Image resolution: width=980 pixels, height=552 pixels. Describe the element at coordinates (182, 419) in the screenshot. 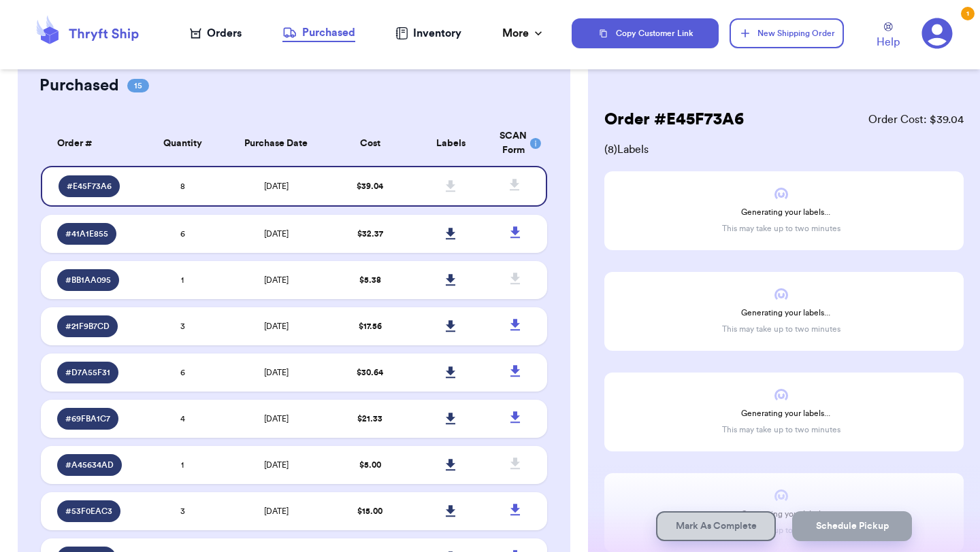

I see `span: 4` at that location.